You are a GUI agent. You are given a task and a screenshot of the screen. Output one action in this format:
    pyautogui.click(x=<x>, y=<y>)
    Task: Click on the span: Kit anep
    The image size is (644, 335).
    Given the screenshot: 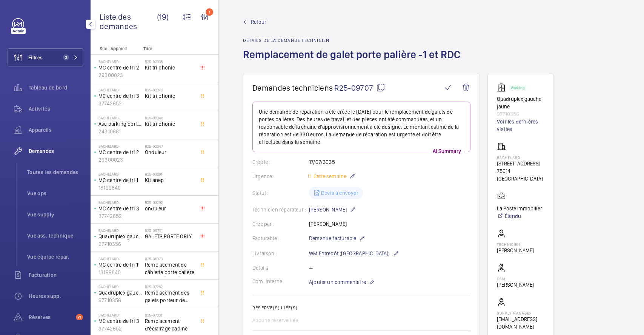 What is the action you would take?
    pyautogui.click(x=170, y=180)
    